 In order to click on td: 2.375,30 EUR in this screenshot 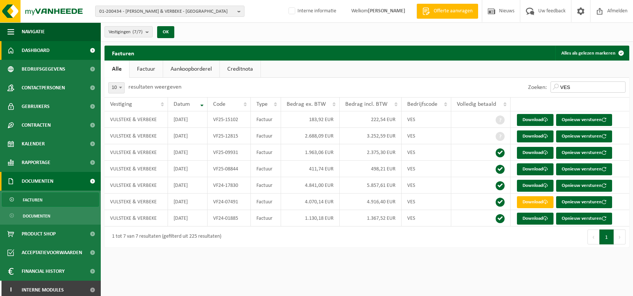, I will do `click(370, 152)`.